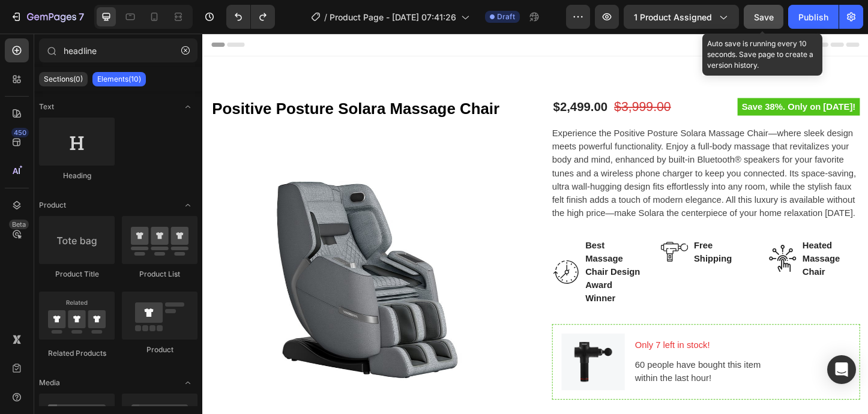 The width and height of the screenshot is (868, 414). Describe the element at coordinates (52, 205) in the screenshot. I see `span: Product` at that location.